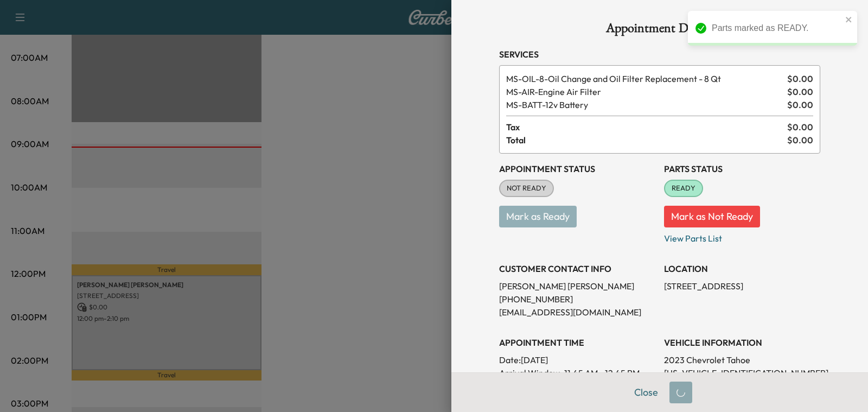  I want to click on span: READY, so click(684, 188).